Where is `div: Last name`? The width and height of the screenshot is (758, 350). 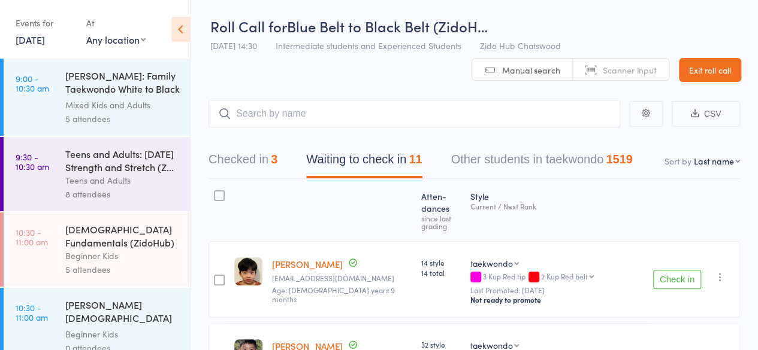
div: Last name is located at coordinates (714, 161).